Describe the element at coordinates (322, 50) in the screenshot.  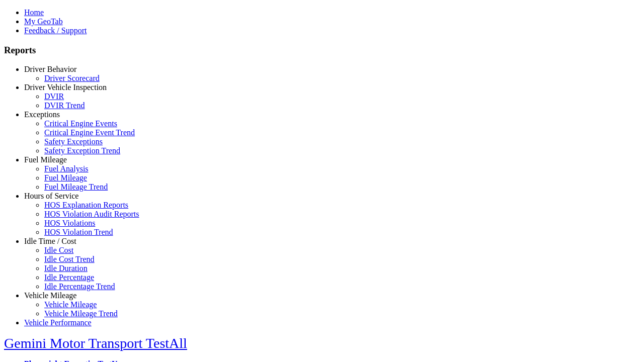
I see `h3: Reports` at that location.